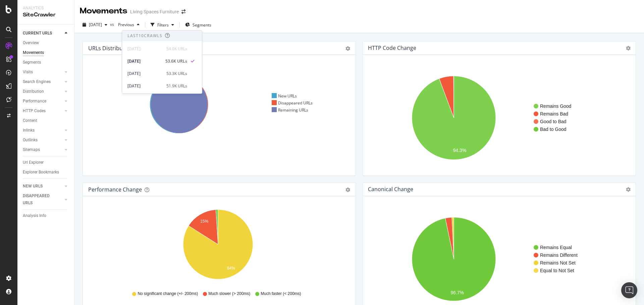 The width and height of the screenshot is (644, 305). Describe the element at coordinates (35, 216) in the screenshot. I see `div: Analysis Info` at that location.